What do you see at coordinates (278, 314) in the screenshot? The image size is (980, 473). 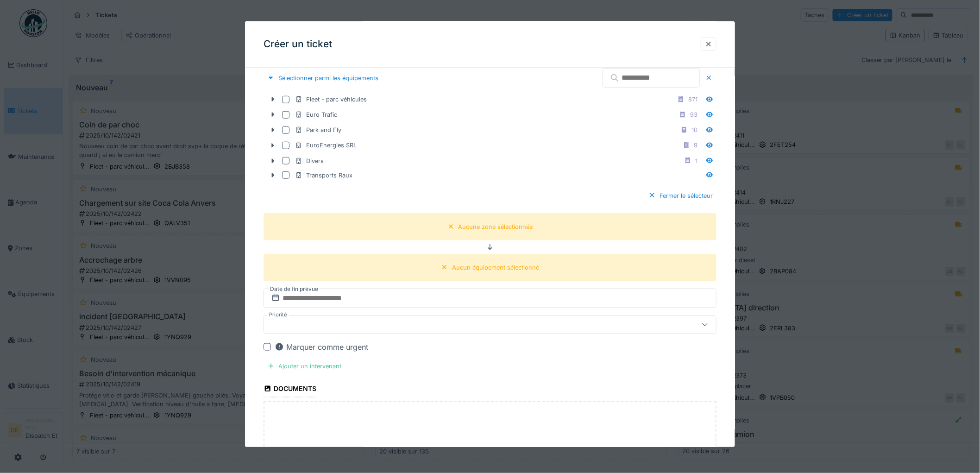 I see `label: Priorité` at bounding box center [278, 314].